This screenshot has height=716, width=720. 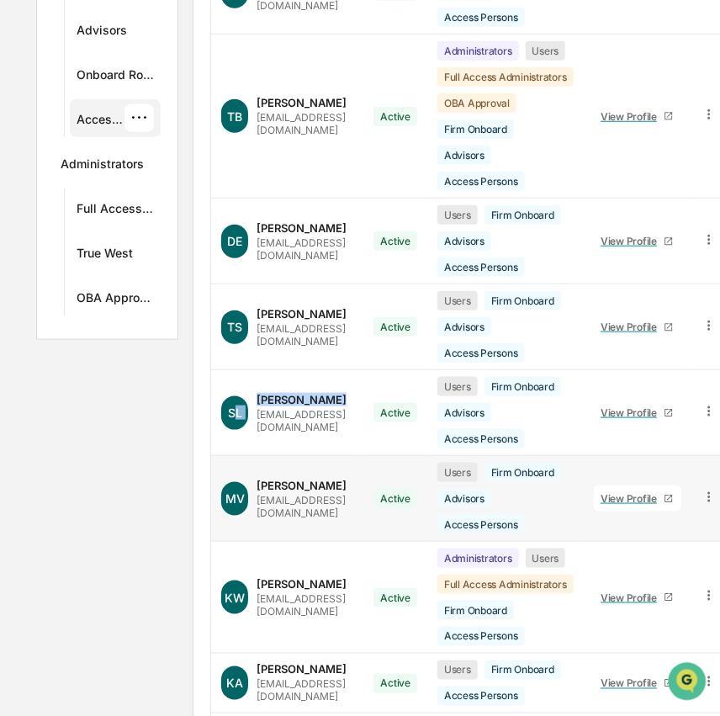 I want to click on span: SL, so click(x=235, y=412).